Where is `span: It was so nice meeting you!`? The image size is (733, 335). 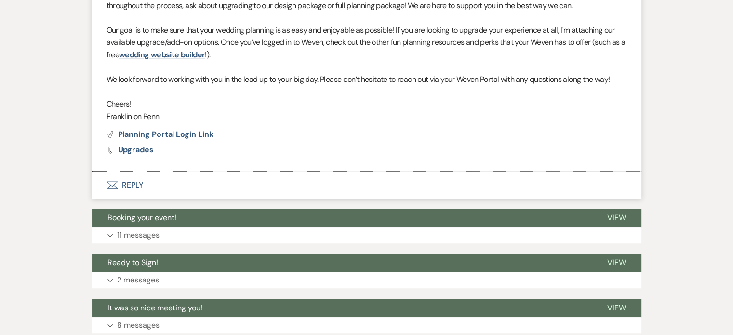 span: It was so nice meeting you! is located at coordinates (155, 308).